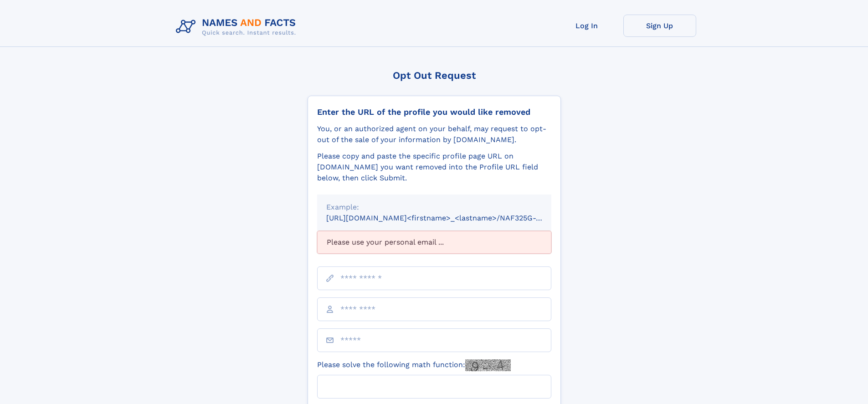 The width and height of the screenshot is (868, 404). Describe the element at coordinates (434, 243) in the screenshot. I see `div: Please use your personal email ...` at that location.